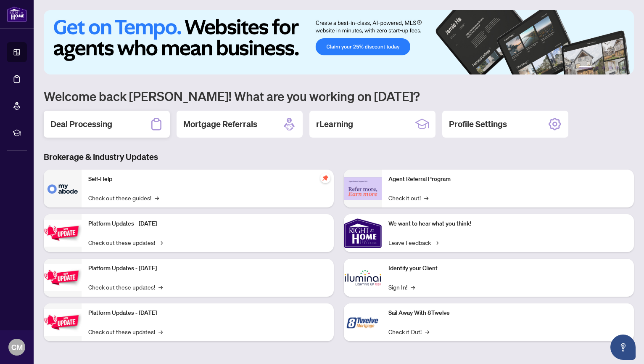 The image size is (644, 364). What do you see at coordinates (508, 313) in the screenshot?
I see `p: Sail Away With 8Twelve` at bounding box center [508, 313].